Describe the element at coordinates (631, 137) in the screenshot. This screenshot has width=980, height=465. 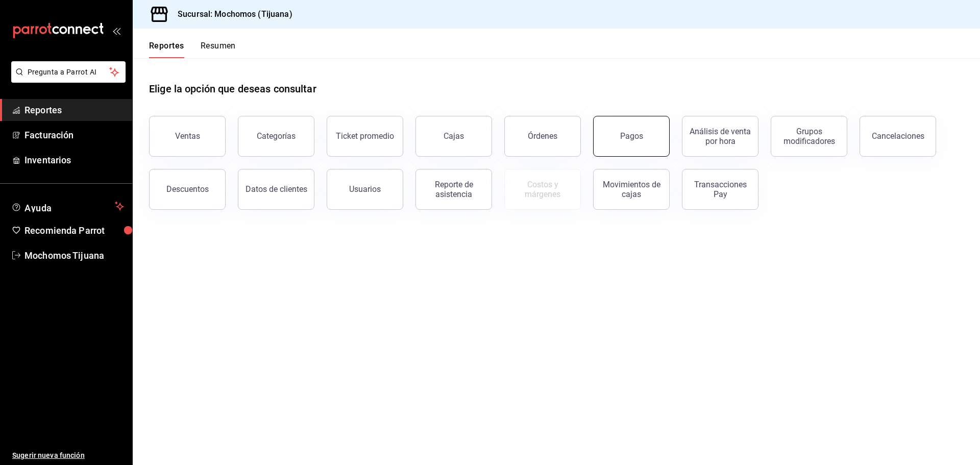
I see `button: Pagos` at that location.